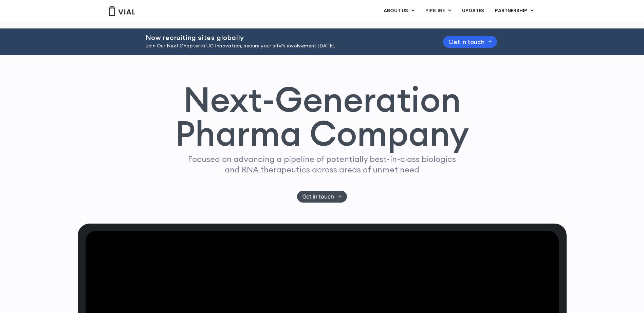 Image resolution: width=644 pixels, height=313 pixels. I want to click on a: PARTNERSHIPMenu Toggle, so click(515, 11).